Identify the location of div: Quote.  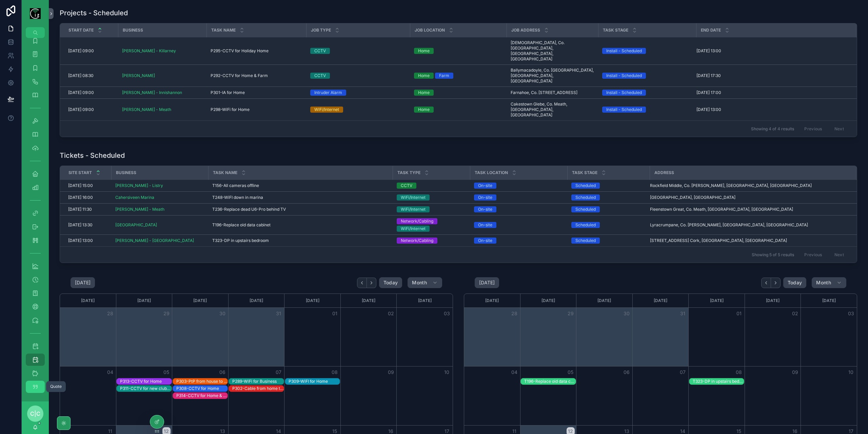
(56, 387).